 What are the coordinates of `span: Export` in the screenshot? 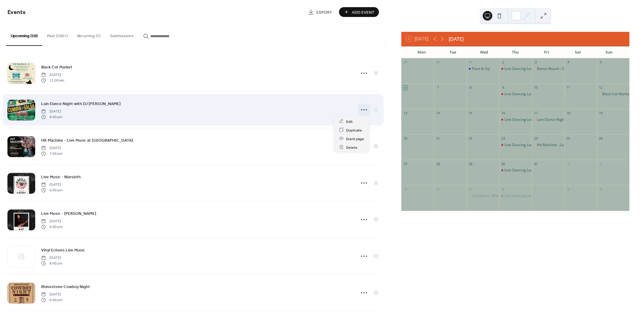 It's located at (324, 13).